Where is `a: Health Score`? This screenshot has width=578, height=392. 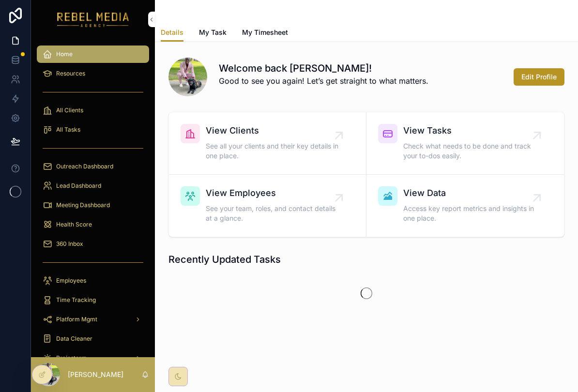
a: Health Score is located at coordinates (93, 225).